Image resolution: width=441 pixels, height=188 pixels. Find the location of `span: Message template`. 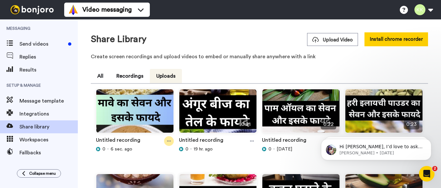

span: Message template is located at coordinates (49, 101).